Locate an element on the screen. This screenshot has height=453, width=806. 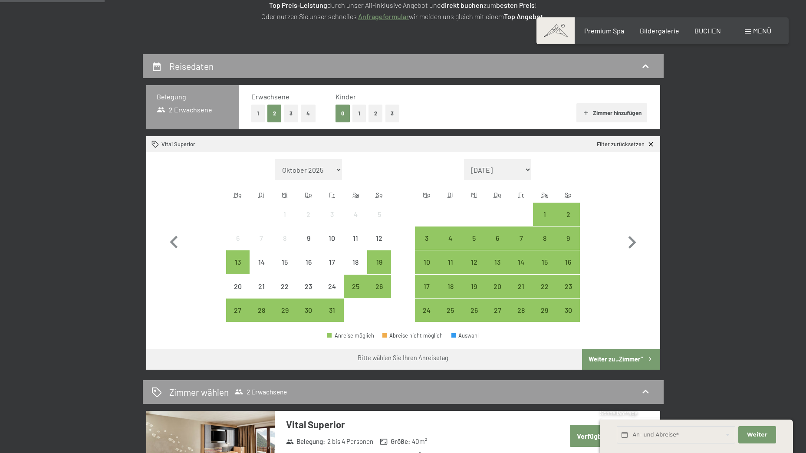
div: Thu Oct 16 2025 is located at coordinates (308, 262).